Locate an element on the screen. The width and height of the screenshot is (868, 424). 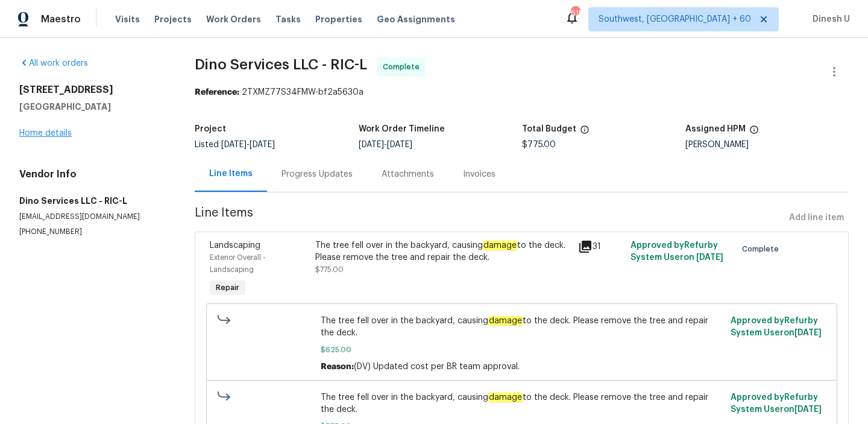
div: Progress Updates is located at coordinates (317, 175).